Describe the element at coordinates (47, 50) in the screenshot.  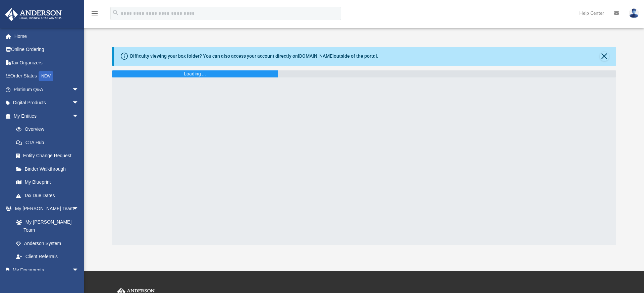
I see `a: Online Ordering` at that location.